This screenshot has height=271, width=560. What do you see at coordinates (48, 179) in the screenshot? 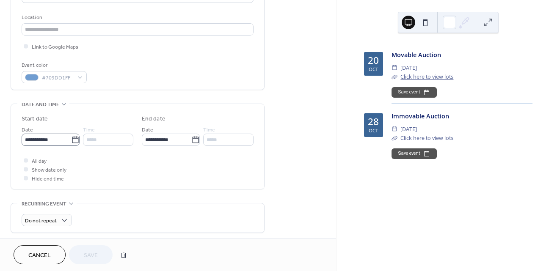
I see `span: Hide end time` at bounding box center [48, 179].